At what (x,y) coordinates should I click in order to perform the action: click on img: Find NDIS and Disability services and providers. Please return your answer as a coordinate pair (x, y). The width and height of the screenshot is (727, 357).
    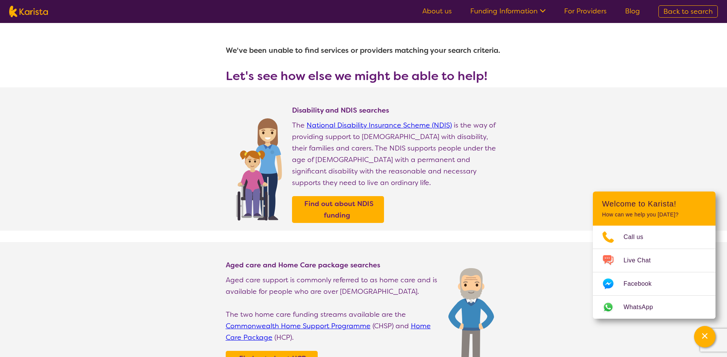
    Looking at the image, I should click on (259, 167).